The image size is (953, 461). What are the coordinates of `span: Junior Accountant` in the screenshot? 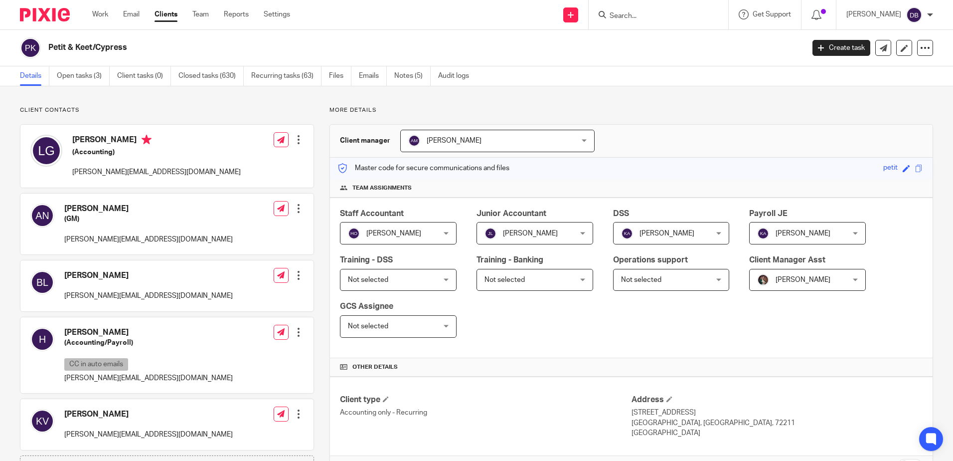 It's located at (511, 213).